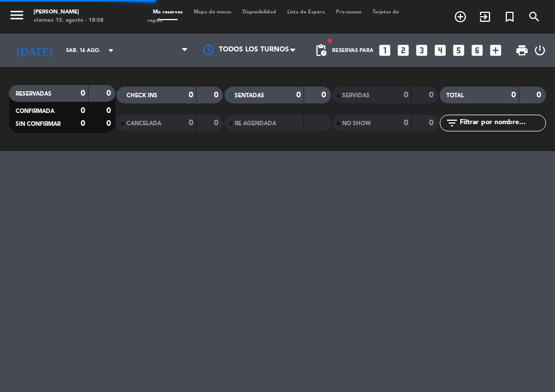 This screenshot has width=555, height=392. Describe the element at coordinates (321, 50) in the screenshot. I see `span: pending_actions` at that location.